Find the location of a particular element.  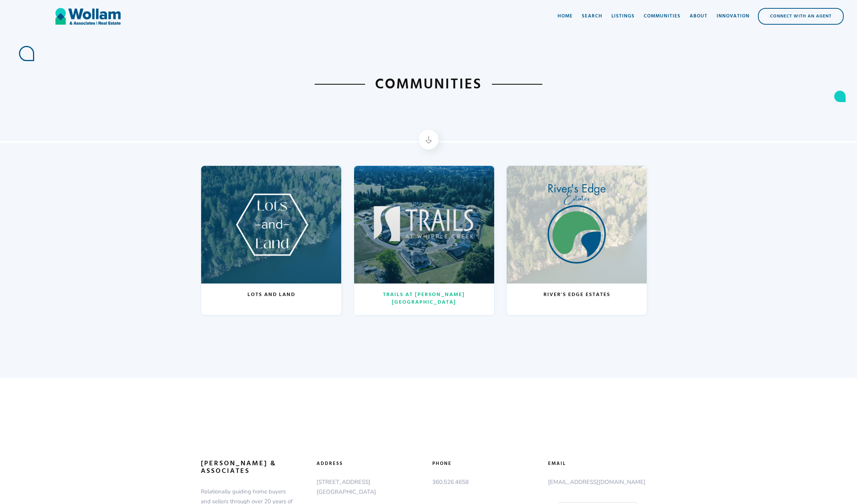

p: 360.526.4658 is located at coordinates (486, 482).